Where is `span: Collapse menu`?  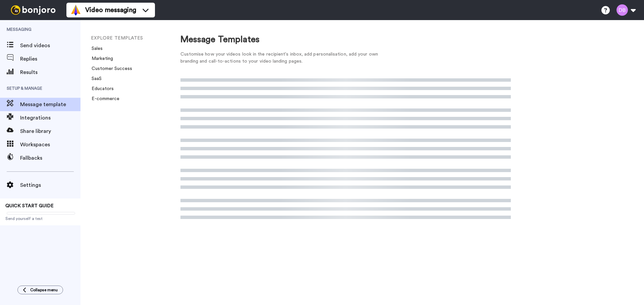
span: Collapse menu is located at coordinates (43, 291).